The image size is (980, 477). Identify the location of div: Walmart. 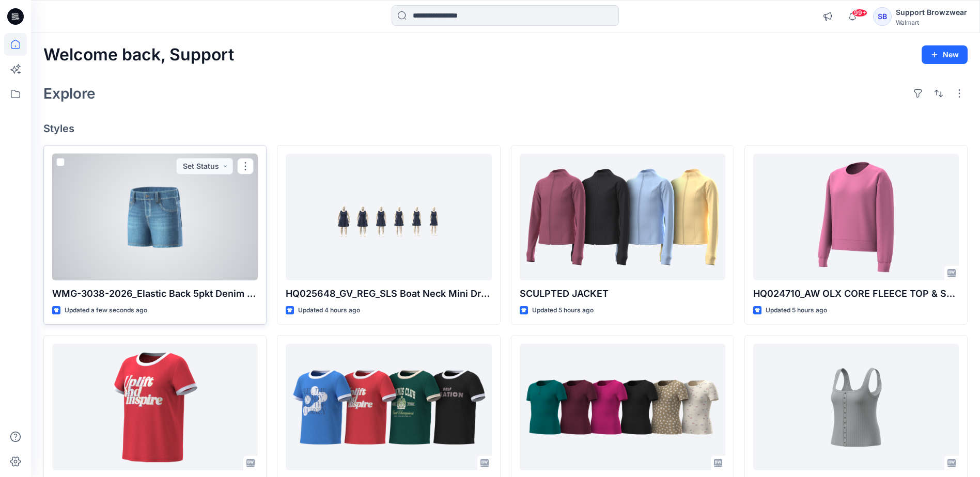
(931, 22).